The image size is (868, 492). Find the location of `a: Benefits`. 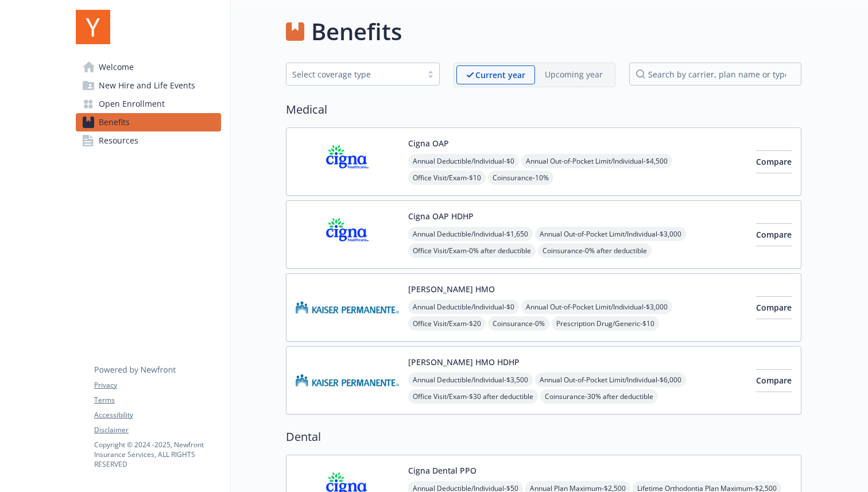

a: Benefits is located at coordinates (148, 122).